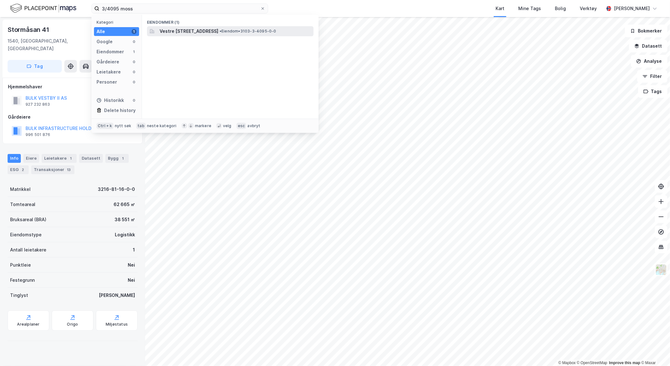  Describe the element at coordinates (18, 170) in the screenshot. I see `div: ESG` at that location.